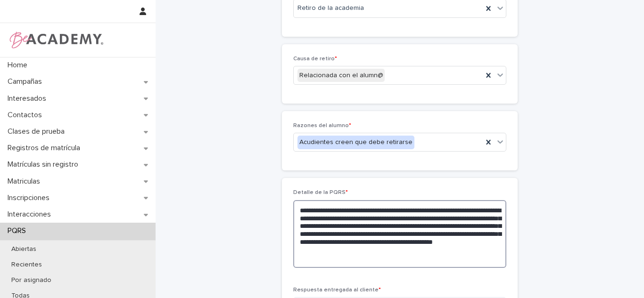 The width and height of the screenshot is (644, 298). Describe the element at coordinates (26, 115) in the screenshot. I see `p: Contactos` at that location.